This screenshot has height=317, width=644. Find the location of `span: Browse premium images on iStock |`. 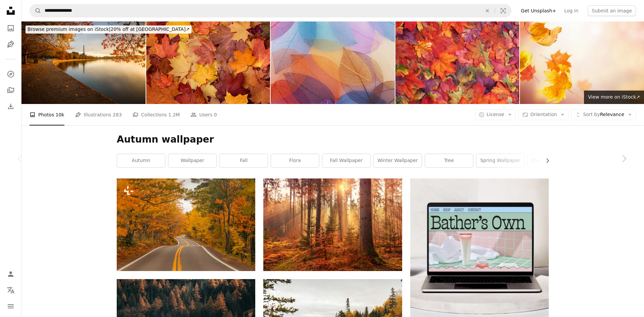

span: Browse premium images on iStock | is located at coordinates (69, 29).